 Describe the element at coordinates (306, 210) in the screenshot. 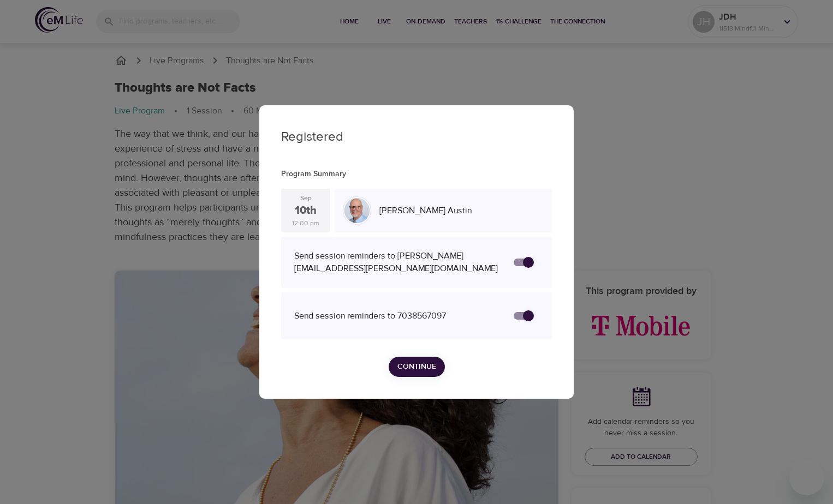

I see `div: 10th` at that location.